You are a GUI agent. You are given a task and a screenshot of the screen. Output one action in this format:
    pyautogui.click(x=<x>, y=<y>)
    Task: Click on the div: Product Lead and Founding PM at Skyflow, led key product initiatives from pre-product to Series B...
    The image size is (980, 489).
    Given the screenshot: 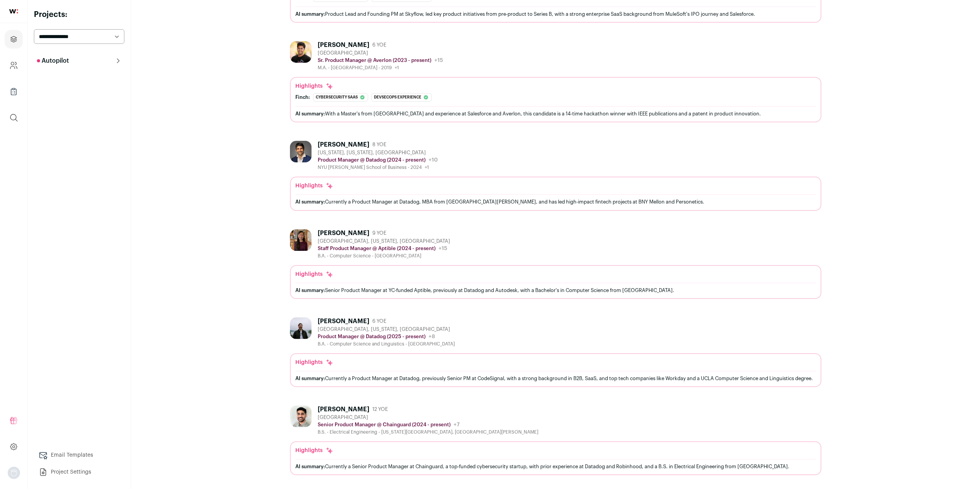 What is the action you would take?
    pyautogui.click(x=556, y=14)
    